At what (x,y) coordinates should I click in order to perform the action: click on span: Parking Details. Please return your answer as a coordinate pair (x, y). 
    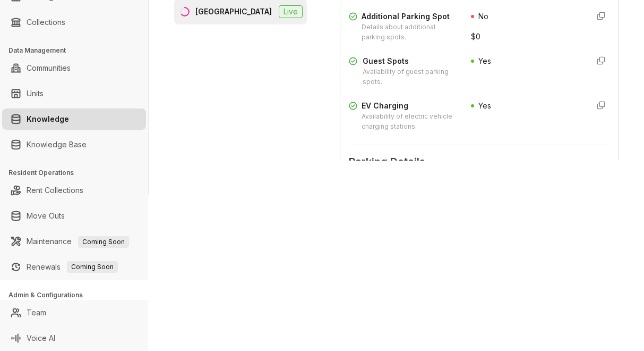
    Looking at the image, I should click on (479, 161).